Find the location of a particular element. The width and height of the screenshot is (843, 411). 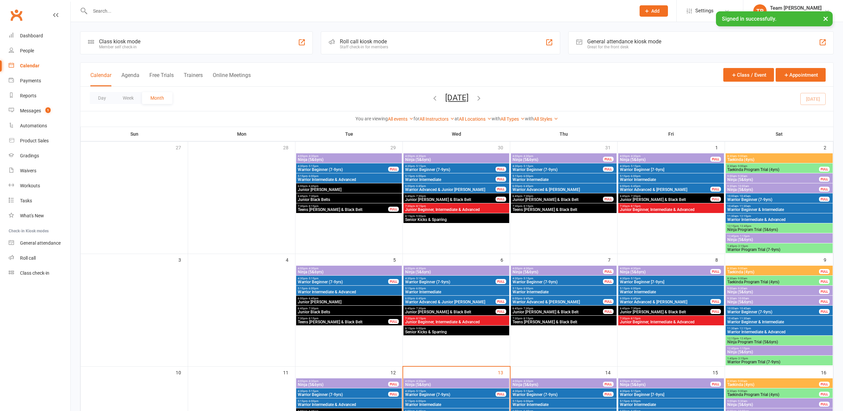

span: 7:30pm is located at coordinates (456, 206).